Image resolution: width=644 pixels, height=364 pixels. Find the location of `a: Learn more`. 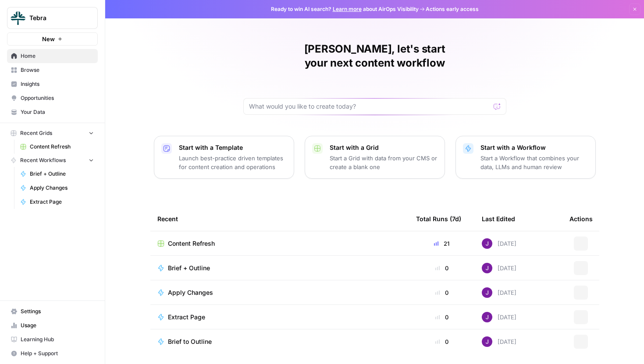

a: Learn more is located at coordinates (347, 9).